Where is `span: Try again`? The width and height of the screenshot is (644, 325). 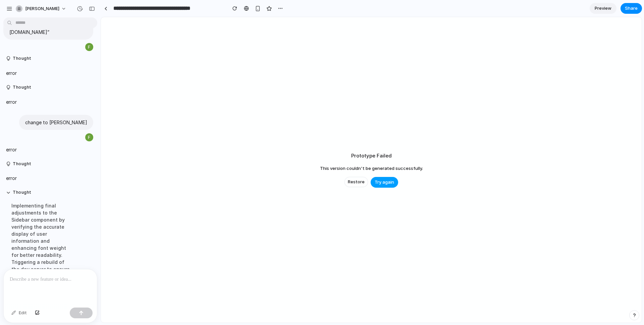 span: Try again is located at coordinates (384, 183).